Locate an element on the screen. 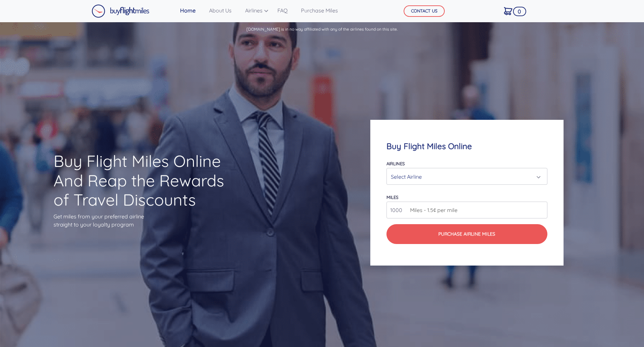 The image size is (644, 347). a: Home is located at coordinates (188, 10).